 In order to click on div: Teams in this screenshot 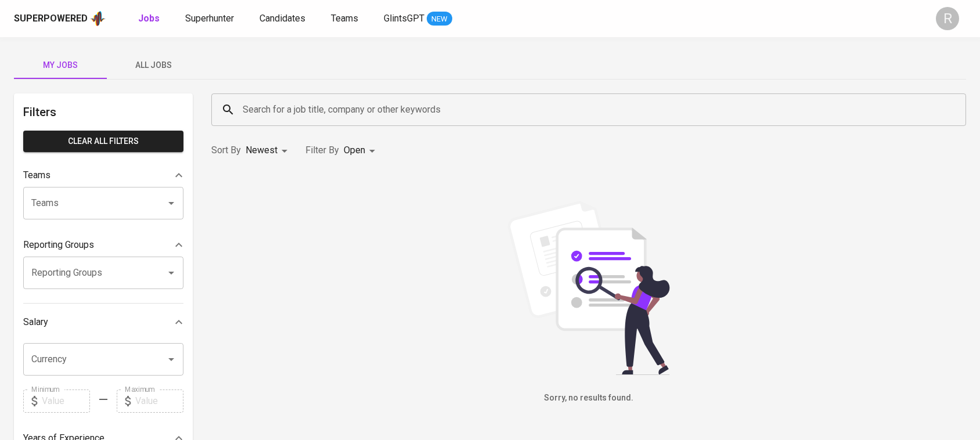, I will do `click(104, 176)`.